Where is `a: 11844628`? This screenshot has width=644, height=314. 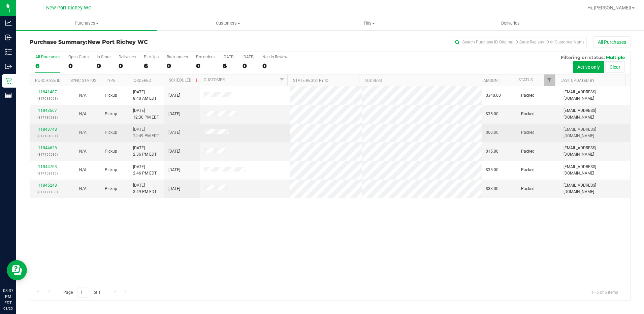 a: 11844628 is located at coordinates (47, 148).